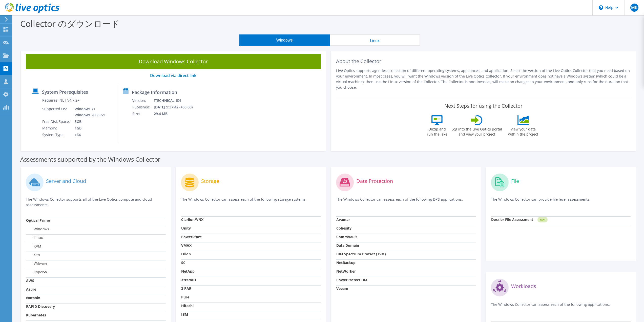 Image resolution: width=644 pixels, height=322 pixels. I want to click on strong: Clariion/VNX, so click(193, 219).